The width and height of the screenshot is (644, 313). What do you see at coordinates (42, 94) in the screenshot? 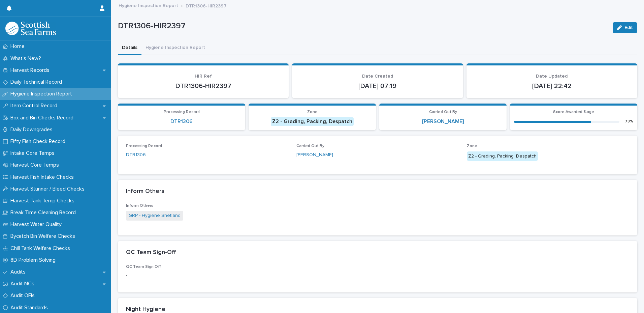
I see `p: Hygiene Inspection Report` at bounding box center [42, 94].